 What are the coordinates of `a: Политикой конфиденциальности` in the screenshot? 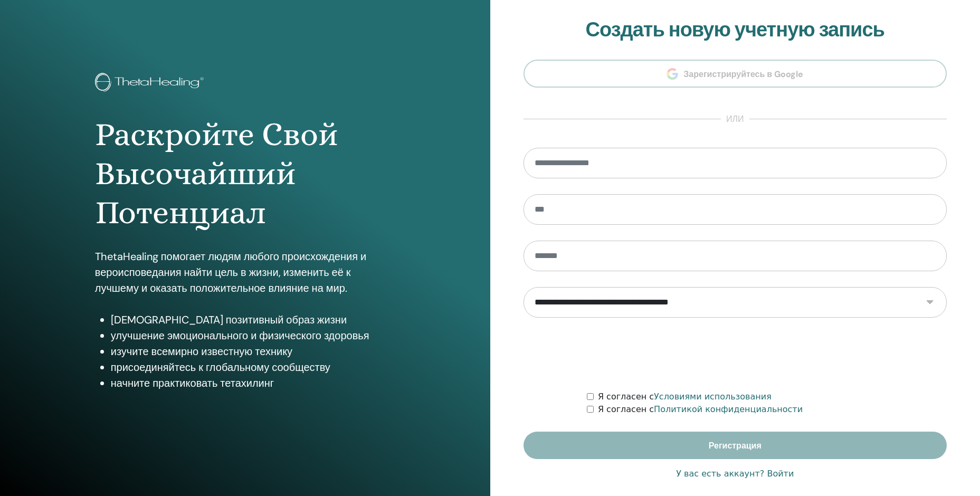 It's located at (728, 409).